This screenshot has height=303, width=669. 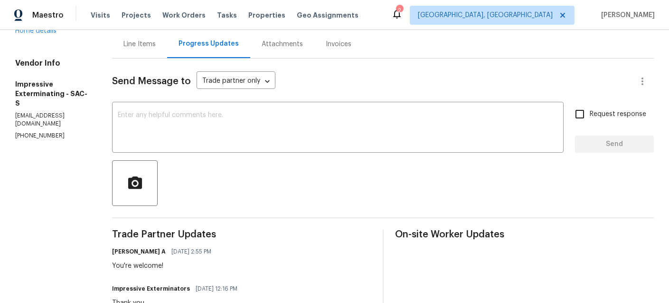 I want to click on div: Trade partner only, so click(x=236, y=81).